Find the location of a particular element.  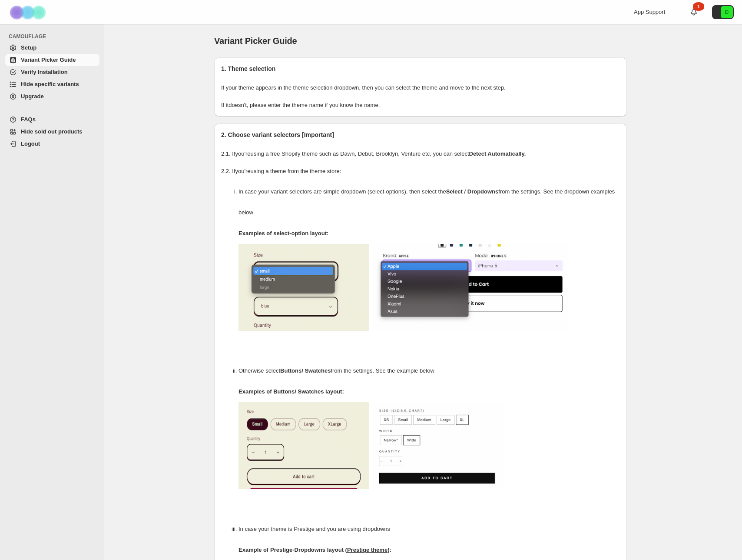

div: 1 is located at coordinates (699, 6).